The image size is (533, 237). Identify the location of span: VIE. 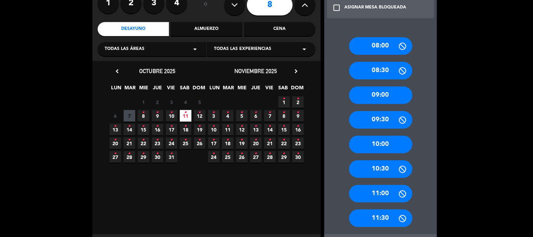
(269, 89).